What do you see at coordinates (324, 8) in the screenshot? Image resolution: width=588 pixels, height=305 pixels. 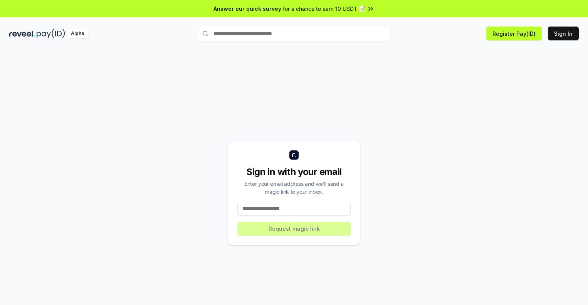 I see `span: for a chance to earn 10 USDT 📝` at bounding box center [324, 8].